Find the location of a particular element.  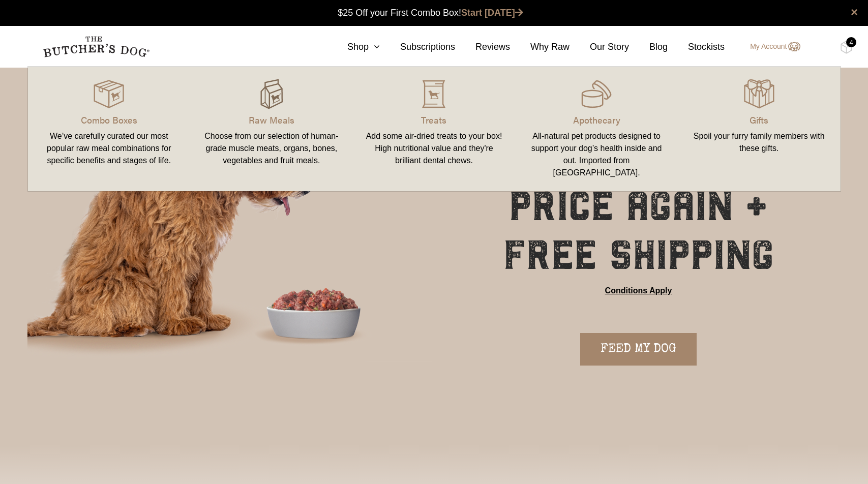

a: Subscriptions is located at coordinates (417, 46).